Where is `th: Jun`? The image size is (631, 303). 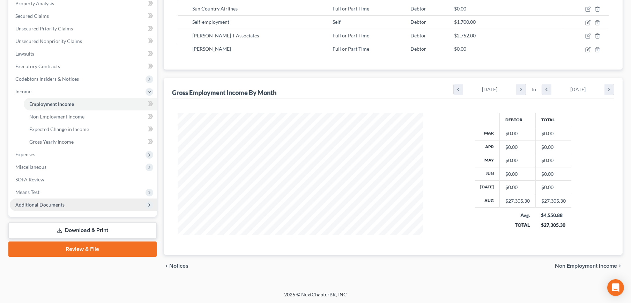
th: Jun is located at coordinates (487, 174).